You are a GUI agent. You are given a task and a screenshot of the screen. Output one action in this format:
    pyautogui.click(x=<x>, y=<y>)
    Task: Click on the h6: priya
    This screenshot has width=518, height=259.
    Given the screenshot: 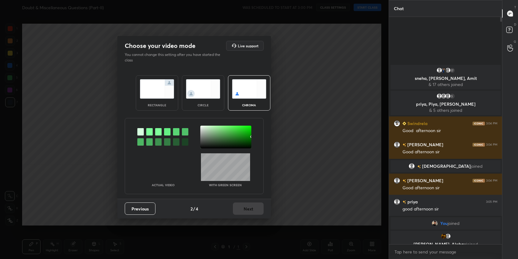 What is the action you would take?
    pyautogui.click(x=412, y=202)
    